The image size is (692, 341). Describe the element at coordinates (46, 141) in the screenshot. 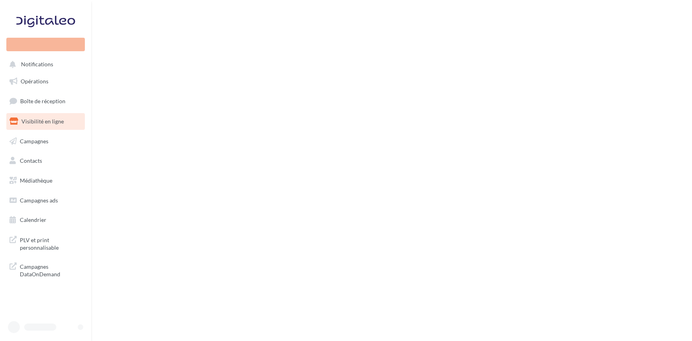

I see `a: Campagnes` at that location.